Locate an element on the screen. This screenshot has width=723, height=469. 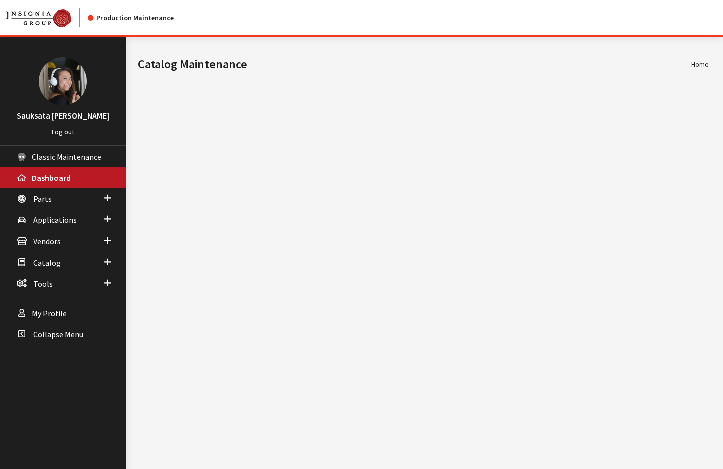
li: Home is located at coordinates (700, 64).